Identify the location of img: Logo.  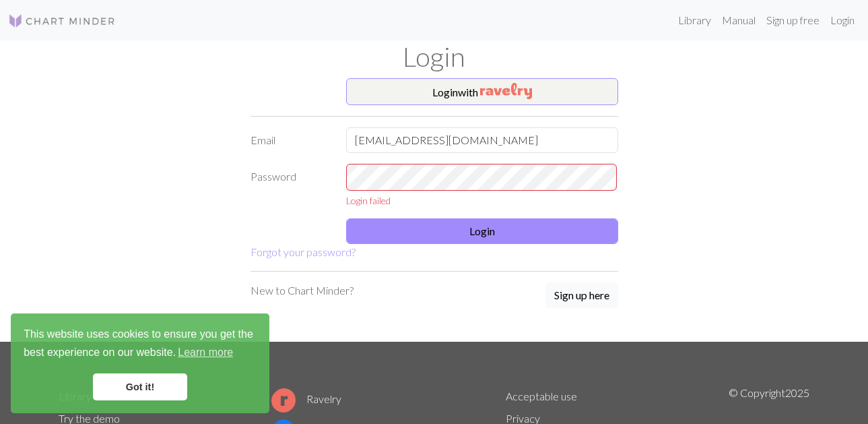
(62, 21).